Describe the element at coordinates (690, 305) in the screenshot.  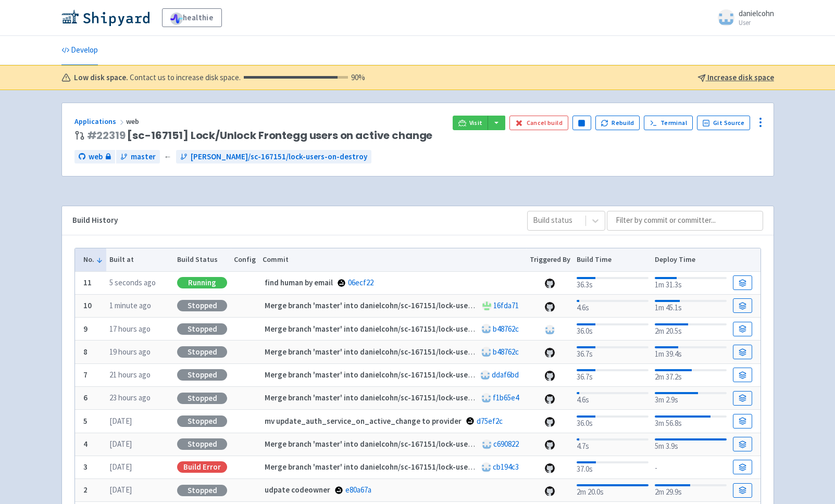
I see `div: 1m 45.1s` at that location.